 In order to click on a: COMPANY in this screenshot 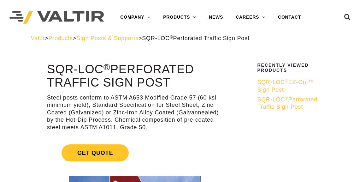, I will do `click(135, 17)`.